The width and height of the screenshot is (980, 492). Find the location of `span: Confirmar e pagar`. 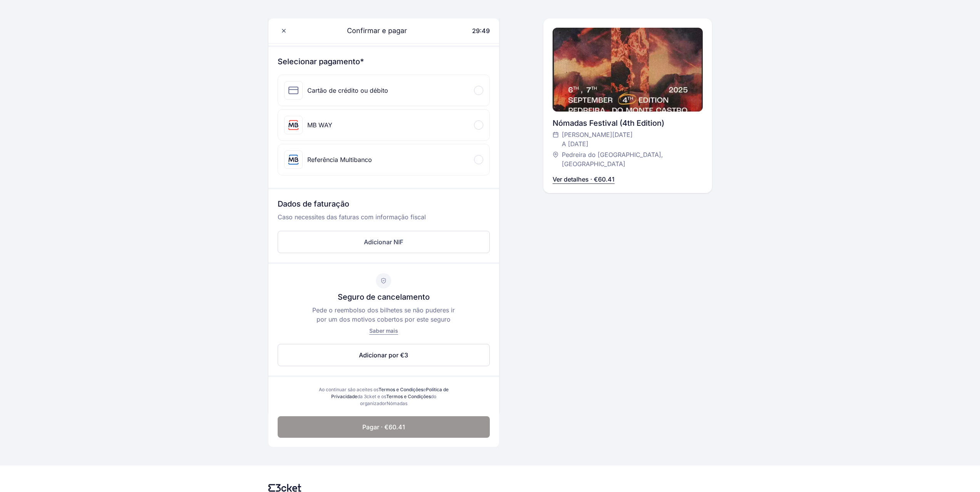

span: Confirmar e pagar is located at coordinates (372, 31).